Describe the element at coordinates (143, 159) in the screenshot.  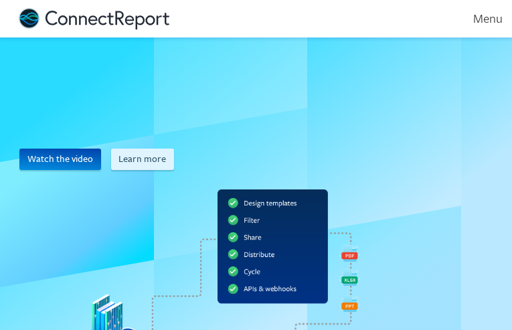
I see `button: Learn more` at that location.